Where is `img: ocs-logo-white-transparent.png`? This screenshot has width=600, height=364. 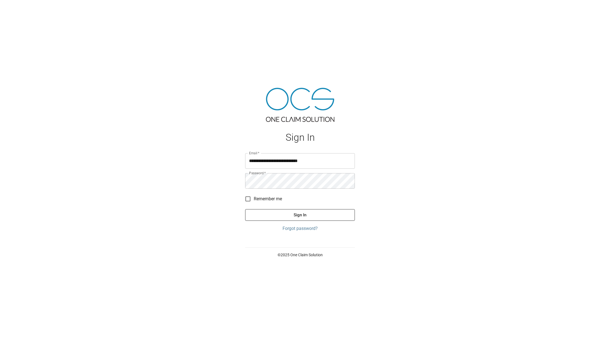 img: ocs-logo-white-transparent.png is located at coordinates (18, 9).